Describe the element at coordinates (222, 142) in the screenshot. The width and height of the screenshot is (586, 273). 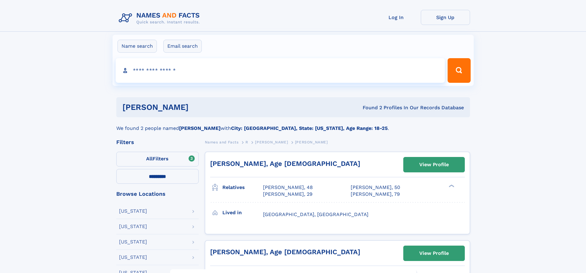
I see `a: Names and Facts` at that location.